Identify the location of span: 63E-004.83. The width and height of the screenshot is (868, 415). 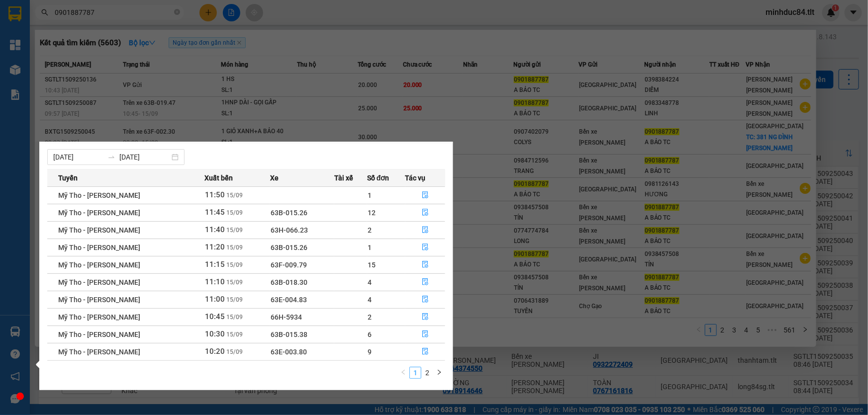
(289, 300).